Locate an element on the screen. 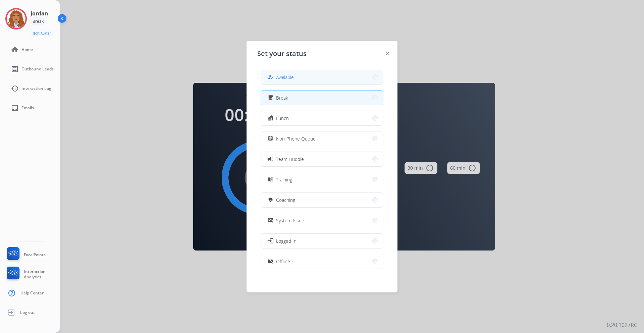 The image size is (644, 333). button: Edit Avatar is located at coordinates (42, 33).